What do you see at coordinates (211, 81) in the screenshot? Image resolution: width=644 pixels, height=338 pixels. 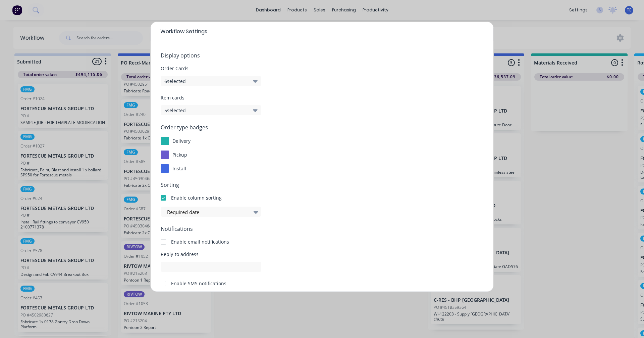 I see `button: 6selected` at bounding box center [211, 81].